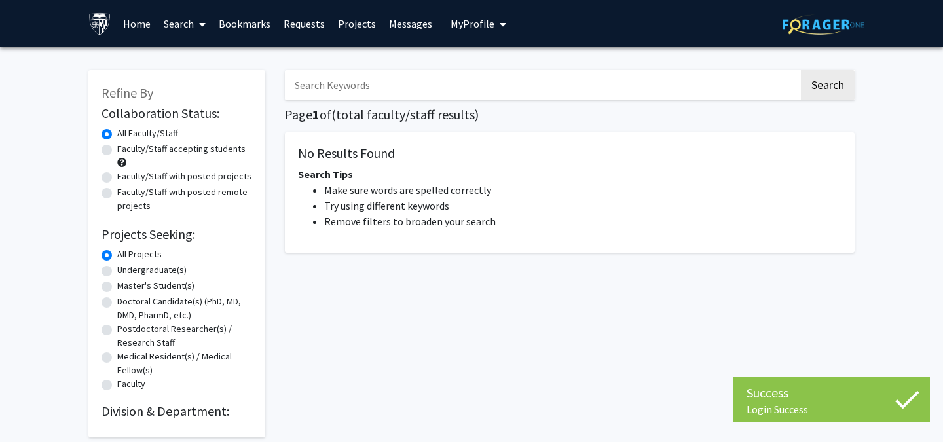 The width and height of the screenshot is (943, 442). I want to click on label: Faculty/Staff with posted remote projects, so click(185, 199).